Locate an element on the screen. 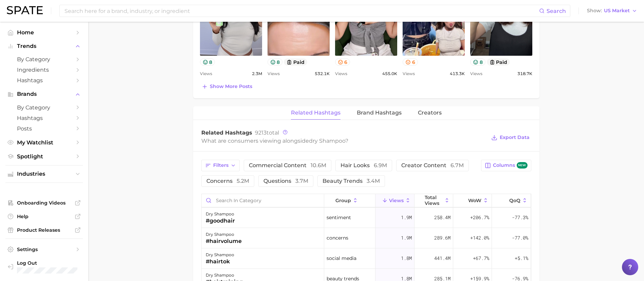 This screenshot has width=644, height=281. button: Total Views is located at coordinates (434, 200).